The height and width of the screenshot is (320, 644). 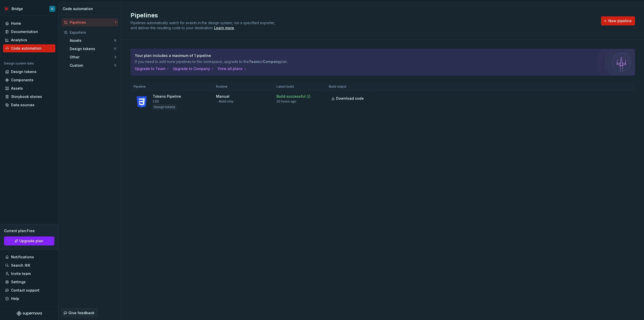 I want to click on a: Settings, so click(x=29, y=282).